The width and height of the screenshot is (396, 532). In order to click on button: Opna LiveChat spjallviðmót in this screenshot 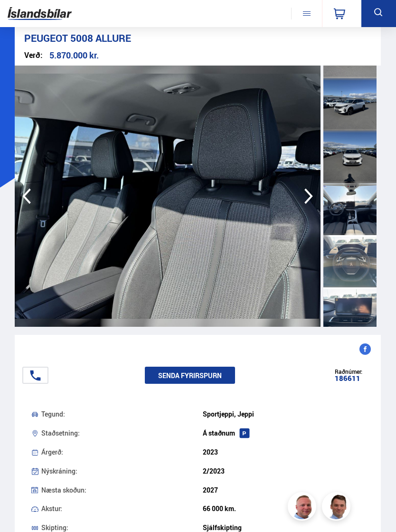, I will do `click(22, 18)`.